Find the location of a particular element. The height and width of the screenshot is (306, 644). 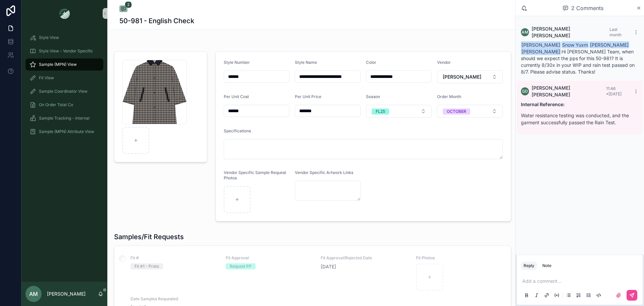

div: OCTOBER is located at coordinates (456, 112).